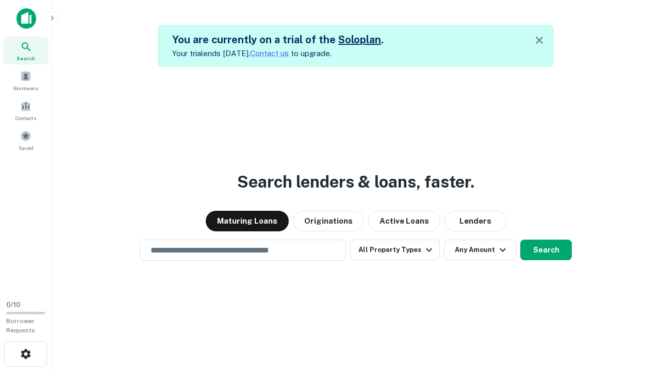 The image size is (660, 371). I want to click on div: Contacts, so click(26, 110).